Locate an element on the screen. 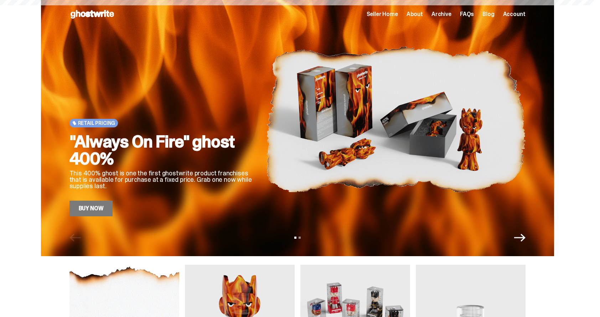 The height and width of the screenshot is (317, 600). span: FAQs is located at coordinates (467, 14).